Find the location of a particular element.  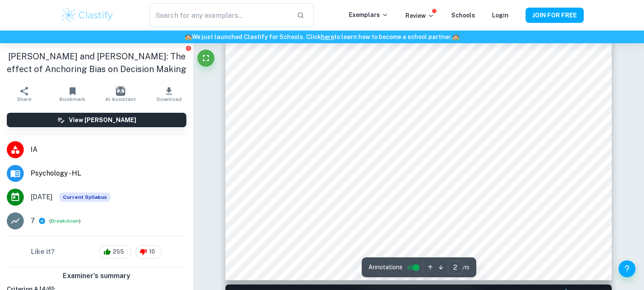

p: Exemplars is located at coordinates (369, 15).